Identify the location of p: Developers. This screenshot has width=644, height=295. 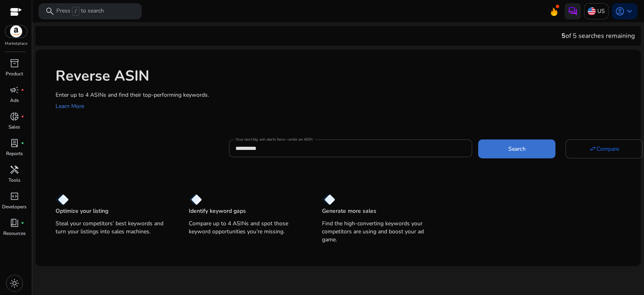
(14, 206).